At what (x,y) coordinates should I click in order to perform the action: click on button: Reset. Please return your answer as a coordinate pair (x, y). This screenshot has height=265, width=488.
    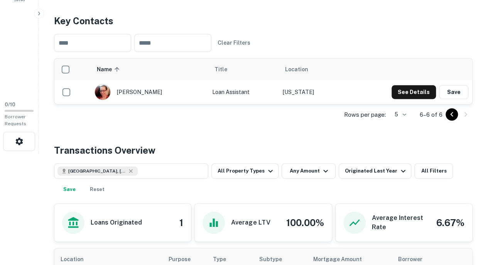
    Looking at the image, I should click on (97, 190).